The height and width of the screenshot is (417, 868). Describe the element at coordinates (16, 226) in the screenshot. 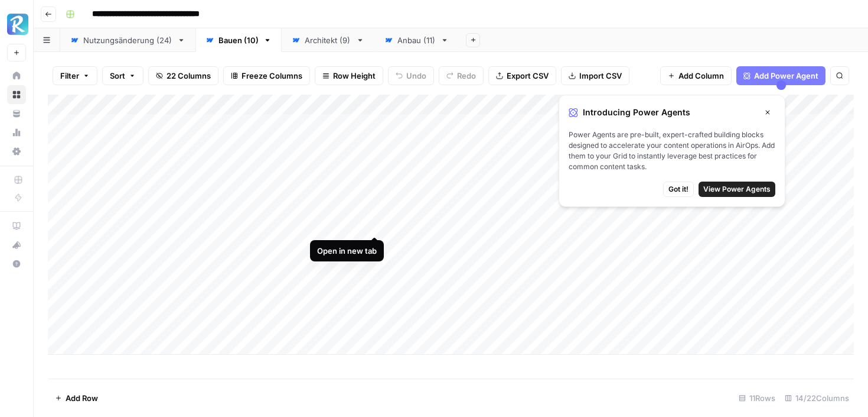

I see `a: AirOps Academy` at that location.